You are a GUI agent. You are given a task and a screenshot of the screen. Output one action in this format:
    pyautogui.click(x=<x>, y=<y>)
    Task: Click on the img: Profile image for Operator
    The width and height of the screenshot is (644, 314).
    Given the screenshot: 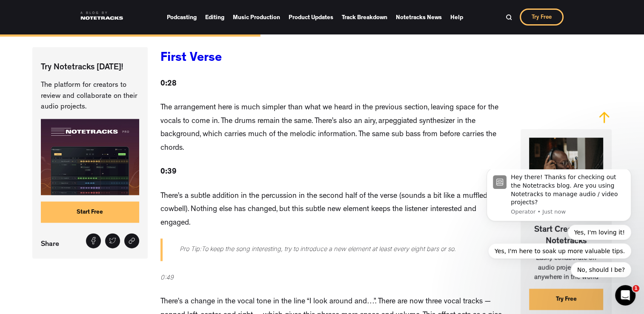 What is the action you would take?
    pyautogui.click(x=26, y=13)
    